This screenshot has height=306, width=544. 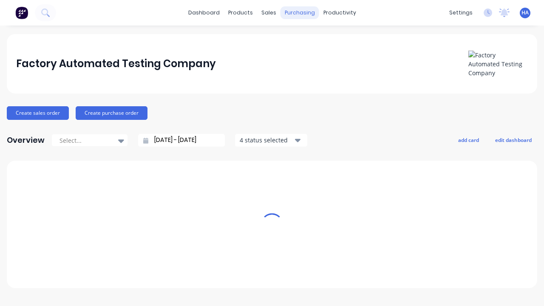 I want to click on div: products, so click(x=241, y=13).